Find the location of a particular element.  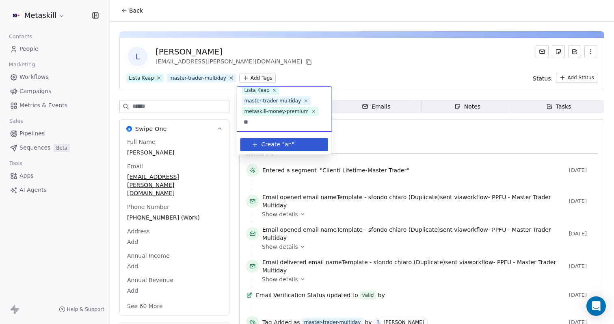

div: Suggestions is located at coordinates (284, 143).